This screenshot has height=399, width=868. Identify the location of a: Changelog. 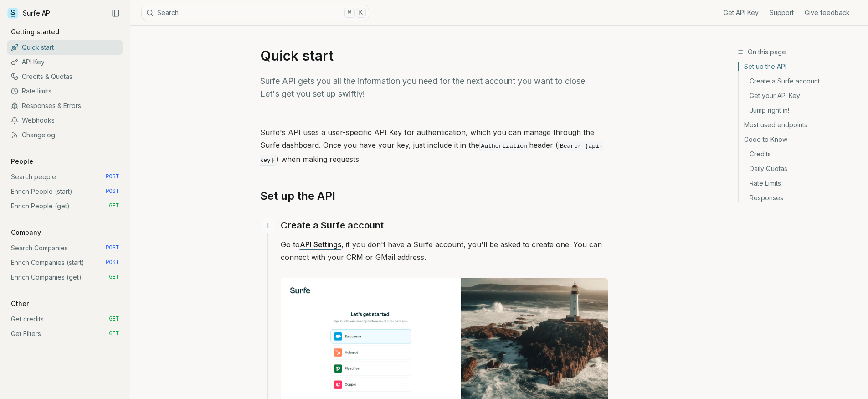
(65, 135).